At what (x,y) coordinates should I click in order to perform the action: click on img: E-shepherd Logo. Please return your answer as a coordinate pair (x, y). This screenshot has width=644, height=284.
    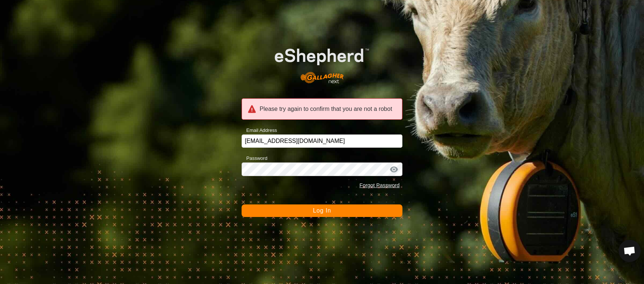
    Looking at the image, I should click on (321, 62).